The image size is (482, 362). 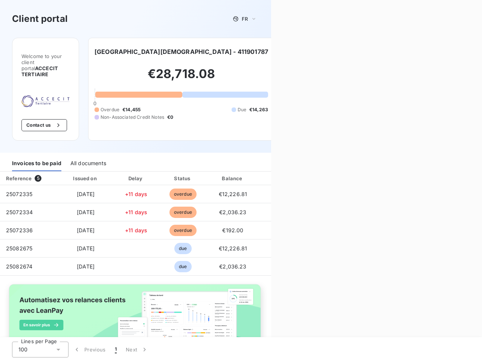 What do you see at coordinates (279, 178) in the screenshot?
I see `div: PDF` at bounding box center [279, 178].